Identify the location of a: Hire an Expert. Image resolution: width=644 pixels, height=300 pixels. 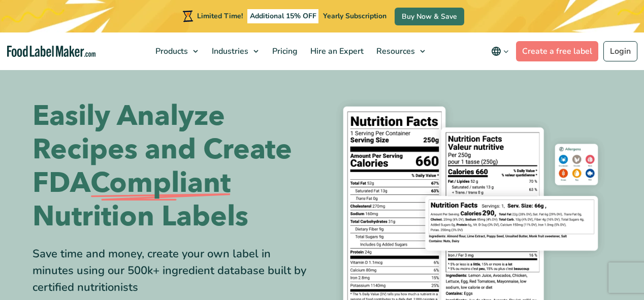
(336, 51).